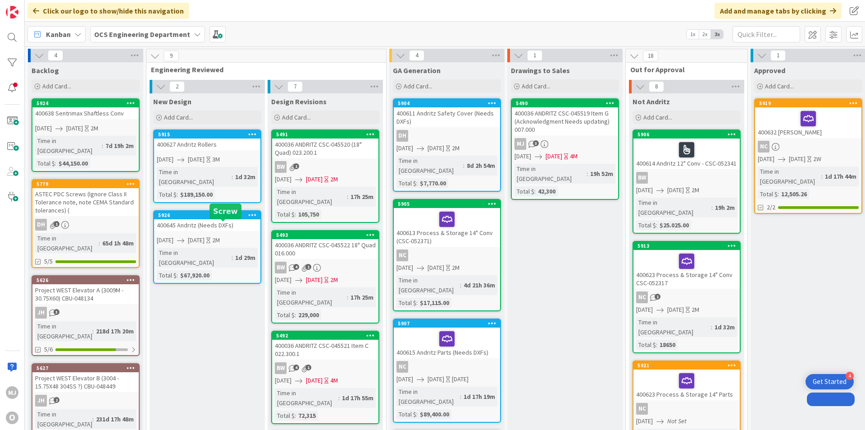 This screenshot has width=865, height=430. I want to click on div: DH, so click(447, 136).